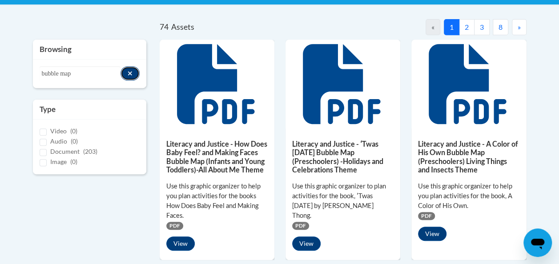 The width and height of the screenshot is (559, 264). What do you see at coordinates (89, 109) in the screenshot?
I see `h3: Type` at bounding box center [89, 109].